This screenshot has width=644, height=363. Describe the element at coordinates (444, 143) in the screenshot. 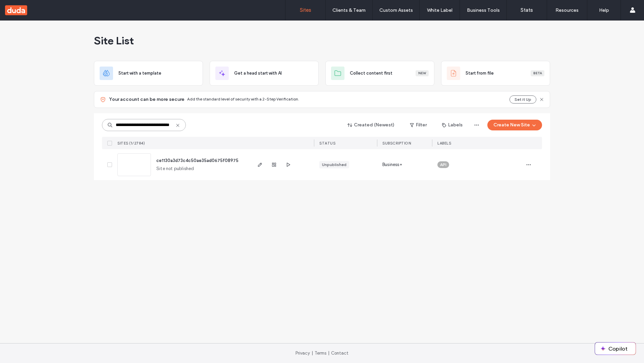

I see `span: LABELS` at that location.